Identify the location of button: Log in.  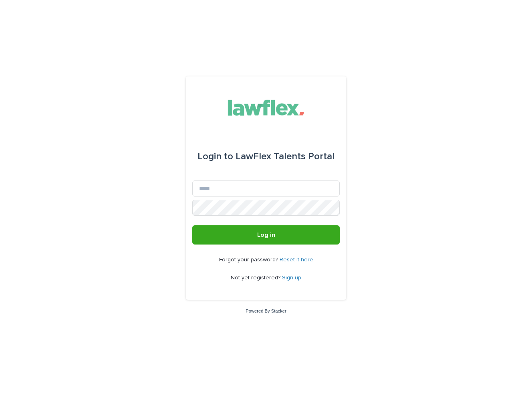
(266, 235).